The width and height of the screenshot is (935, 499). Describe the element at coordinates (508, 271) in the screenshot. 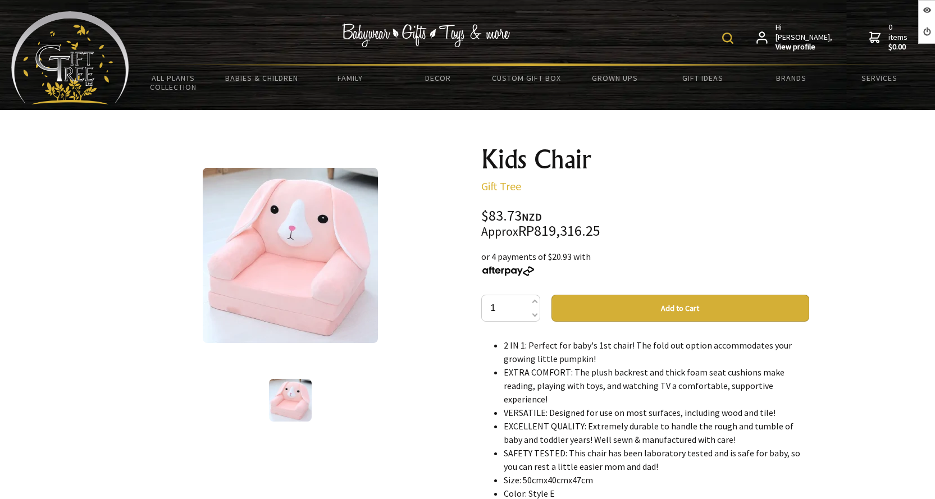

I see `img: Afterpay` at that location.